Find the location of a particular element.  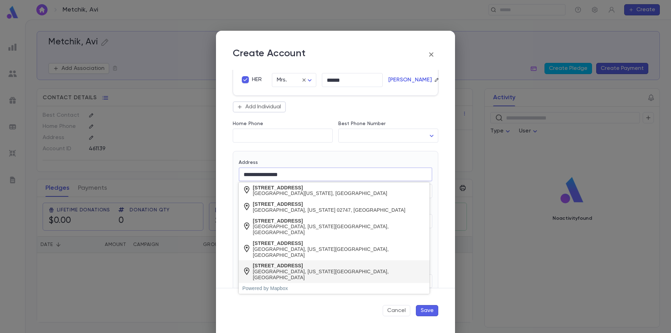

label: Best Phone Number is located at coordinates (362, 124).